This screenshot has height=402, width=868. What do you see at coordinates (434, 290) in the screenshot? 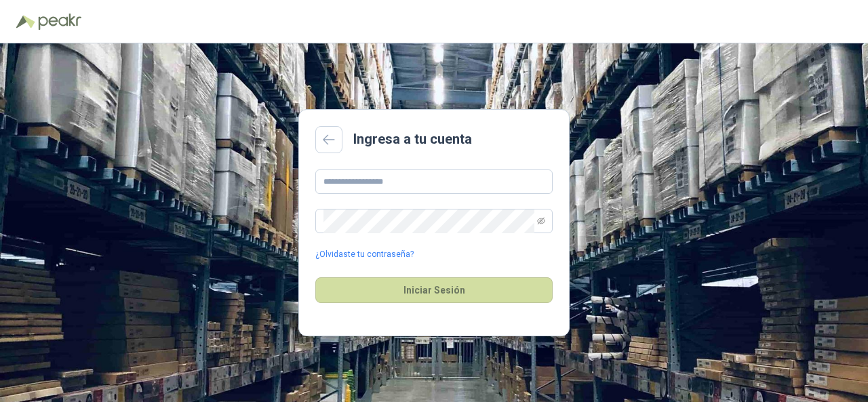
I see `button: Iniciar Sesión` at bounding box center [434, 290].